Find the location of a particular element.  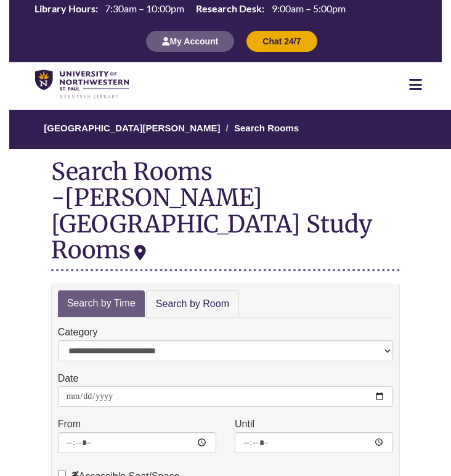

a: My Account is located at coordinates (190, 41).